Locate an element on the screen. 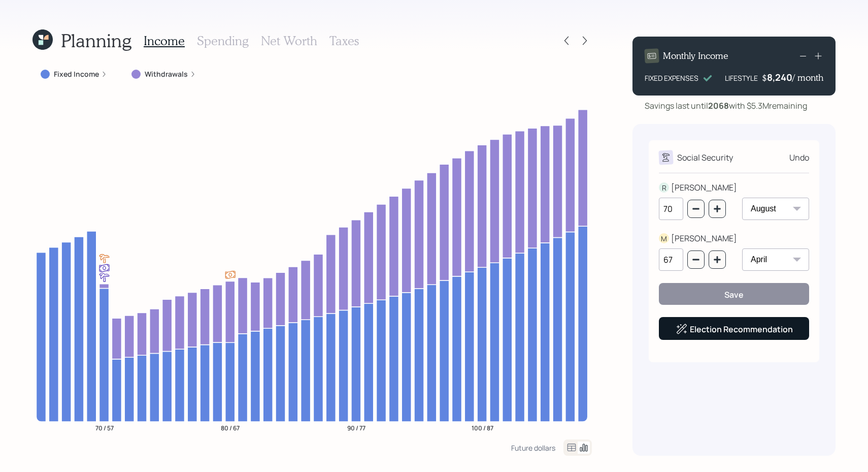  h3: Spending is located at coordinates (223, 41).